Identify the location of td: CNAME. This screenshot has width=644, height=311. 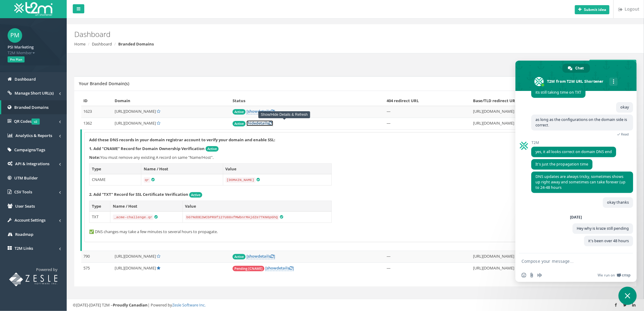
(115, 180).